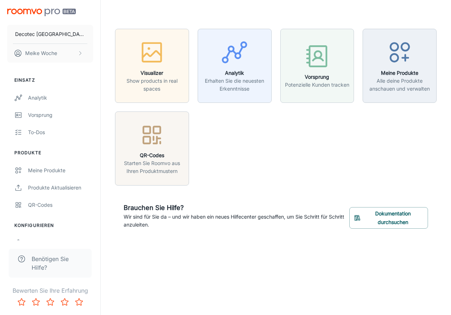 The width and height of the screenshot is (451, 315). What do you see at coordinates (400, 73) in the screenshot?
I see `h6: Meine Produkte` at bounding box center [400, 73].